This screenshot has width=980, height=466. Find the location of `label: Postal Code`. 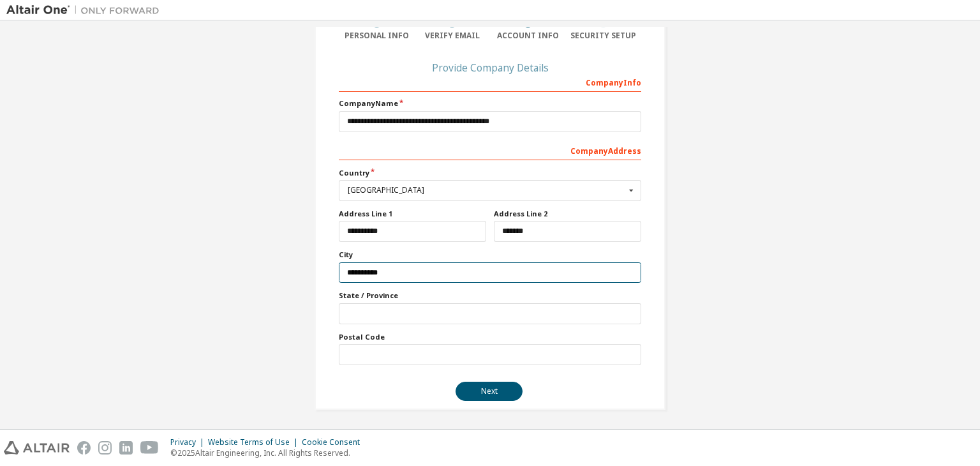

label: Postal Code is located at coordinates (490, 337).